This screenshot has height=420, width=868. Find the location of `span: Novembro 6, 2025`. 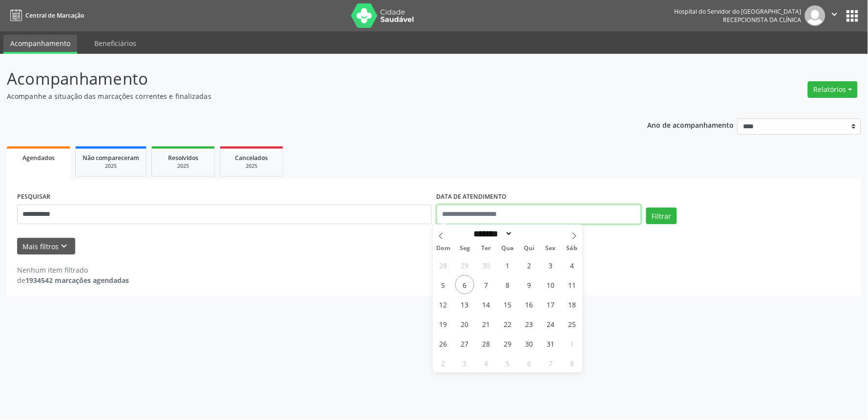

span: Novembro 6, 2025 is located at coordinates (529, 362).